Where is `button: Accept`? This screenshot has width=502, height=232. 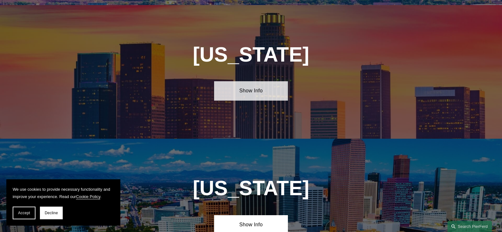 button: Accept is located at coordinates (24, 213).